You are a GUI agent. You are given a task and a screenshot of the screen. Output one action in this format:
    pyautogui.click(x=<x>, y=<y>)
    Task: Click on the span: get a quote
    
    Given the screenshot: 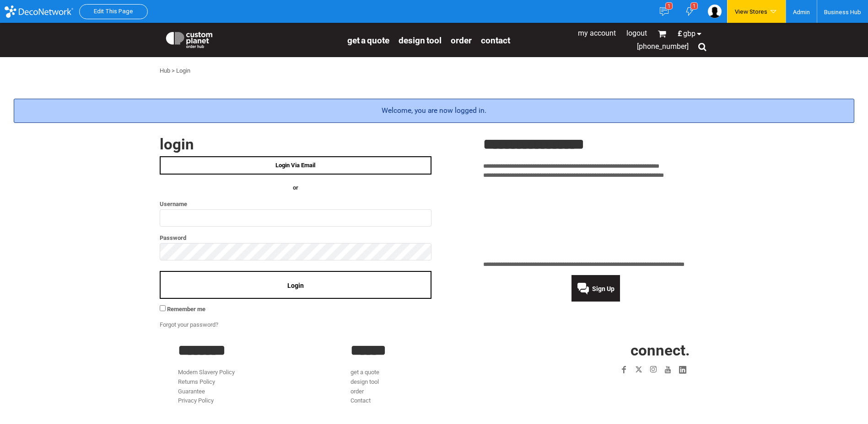 What is the action you would take?
    pyautogui.click(x=368, y=40)
    